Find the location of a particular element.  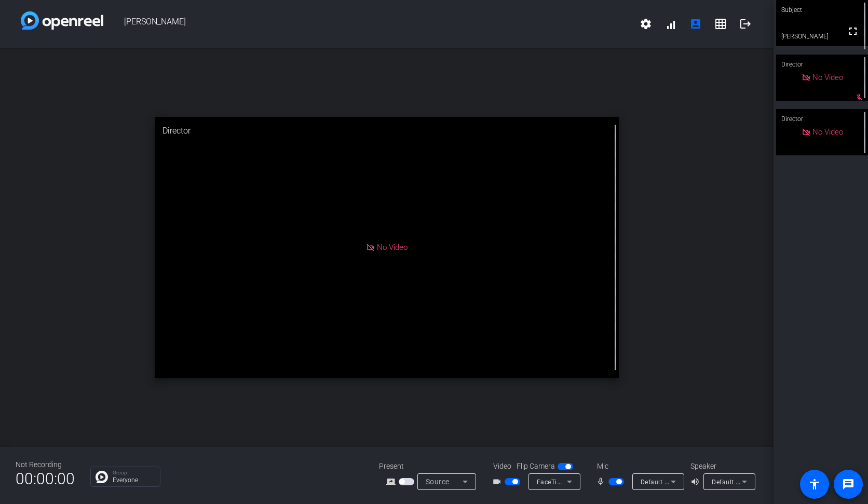

img: Chat Icon is located at coordinates (102, 477).